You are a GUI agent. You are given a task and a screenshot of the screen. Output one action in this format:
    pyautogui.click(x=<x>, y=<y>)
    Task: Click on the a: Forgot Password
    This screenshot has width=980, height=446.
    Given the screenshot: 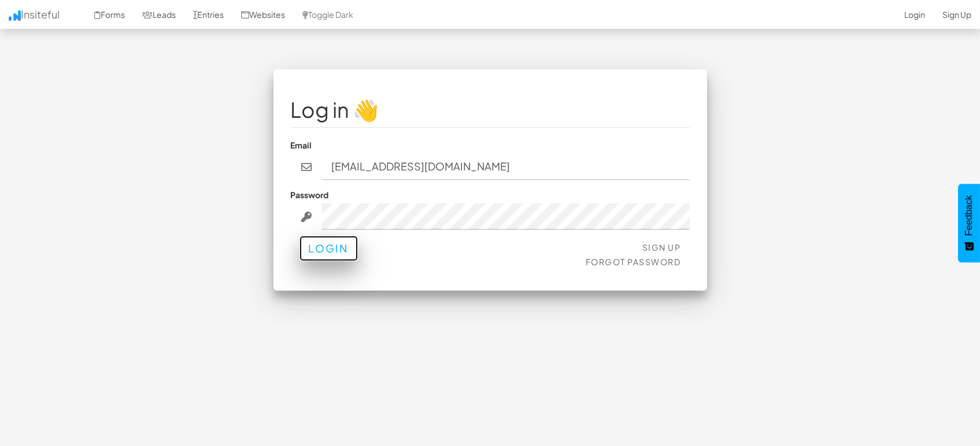 What is the action you would take?
    pyautogui.click(x=633, y=262)
    